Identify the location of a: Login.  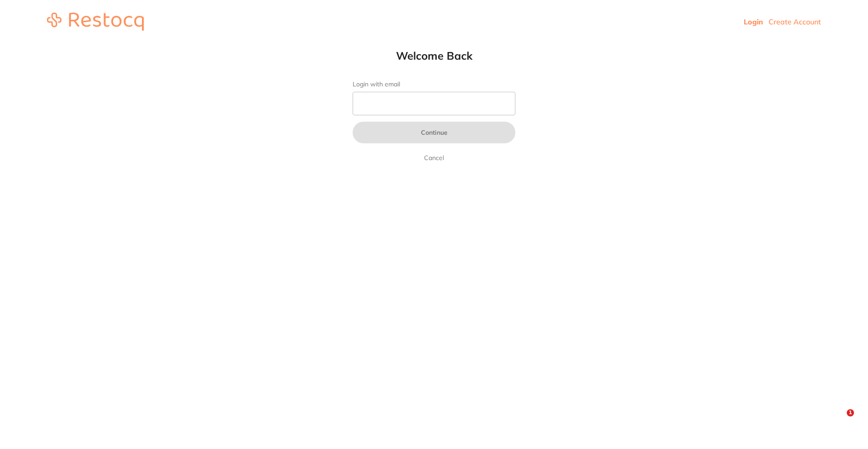
(753, 21).